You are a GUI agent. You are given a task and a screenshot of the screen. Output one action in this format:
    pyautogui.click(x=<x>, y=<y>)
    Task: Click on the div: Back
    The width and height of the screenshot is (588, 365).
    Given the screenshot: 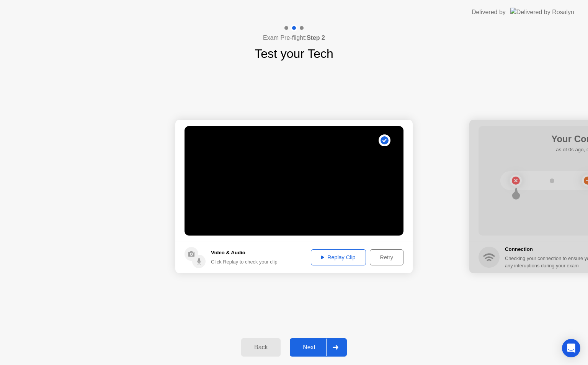 What is the action you would take?
    pyautogui.click(x=261, y=347)
    